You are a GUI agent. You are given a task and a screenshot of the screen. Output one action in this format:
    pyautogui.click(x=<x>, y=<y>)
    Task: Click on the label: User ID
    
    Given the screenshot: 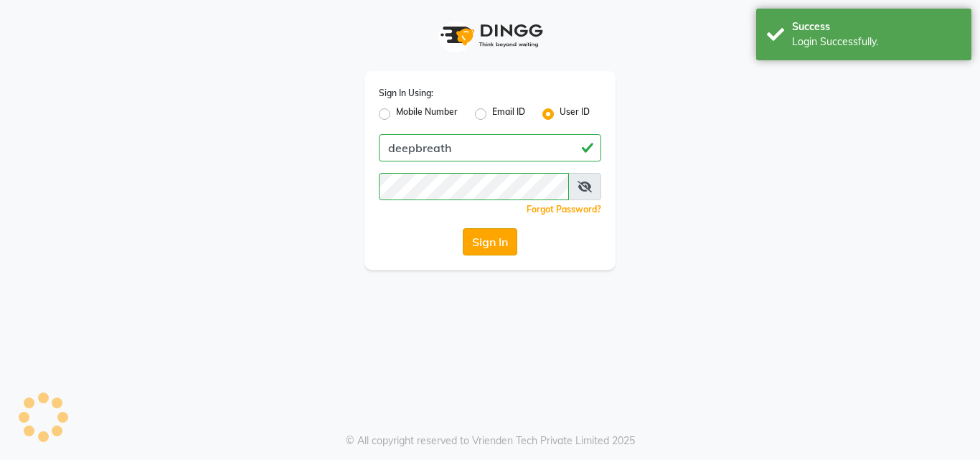 What is the action you would take?
    pyautogui.click(x=575, y=114)
    